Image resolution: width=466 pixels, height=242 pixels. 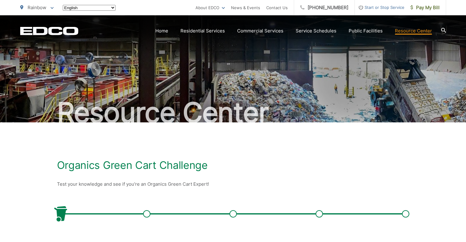 I want to click on a: Home, so click(x=162, y=31).